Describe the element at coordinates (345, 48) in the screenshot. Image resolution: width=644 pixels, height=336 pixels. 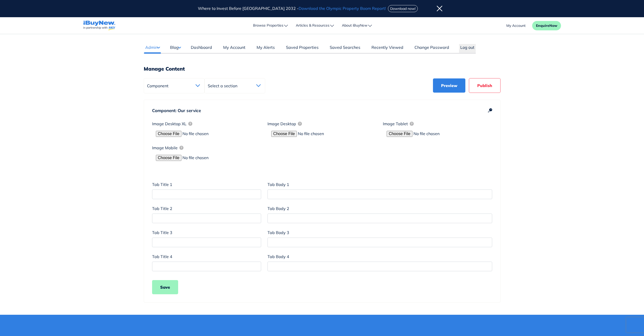
I see `a: Saved Searches` at that location.